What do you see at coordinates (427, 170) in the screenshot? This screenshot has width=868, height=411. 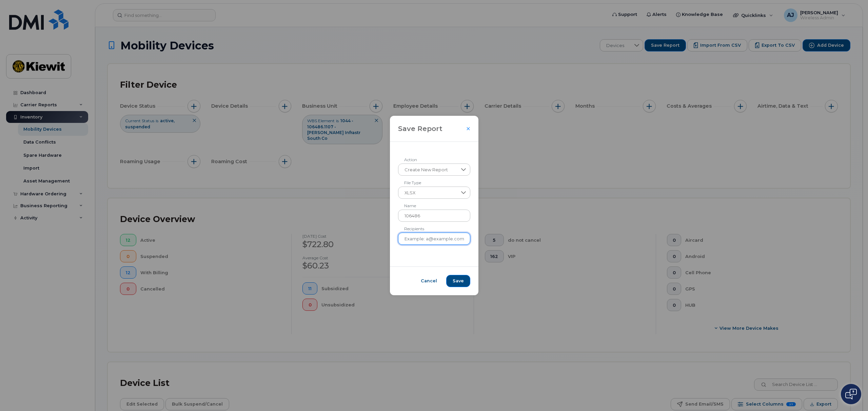 I see `span: Create New Report` at bounding box center [427, 170].